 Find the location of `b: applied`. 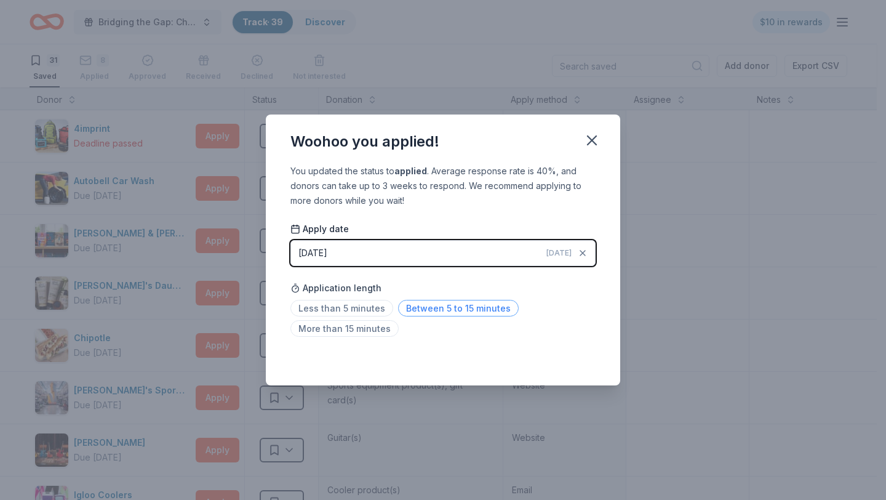

b: applied is located at coordinates (410, 170).